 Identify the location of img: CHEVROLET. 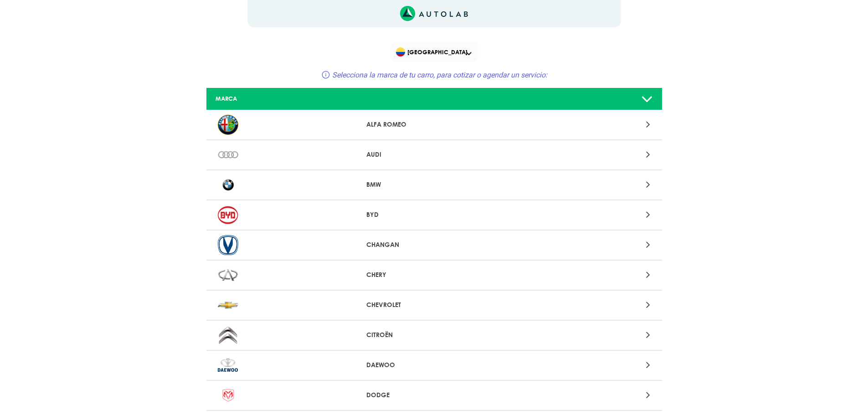
(228, 305).